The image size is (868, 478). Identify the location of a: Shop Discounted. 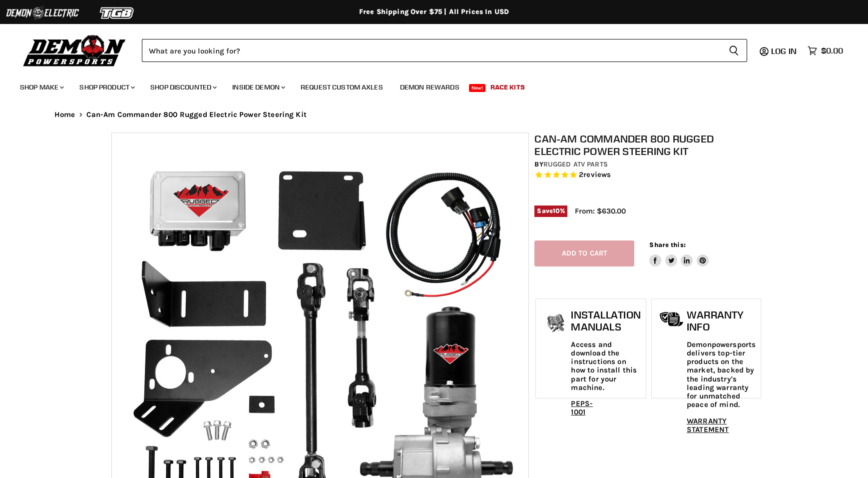
(183, 87).